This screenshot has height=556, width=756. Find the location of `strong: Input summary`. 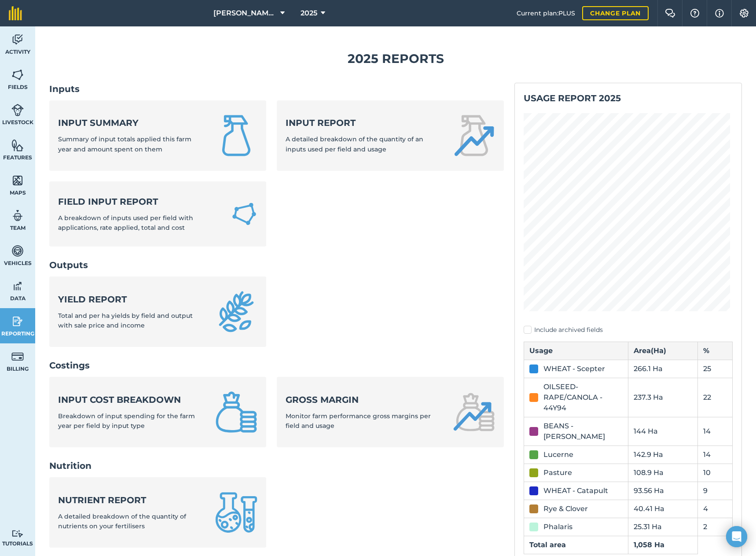

strong: Input summary is located at coordinates (131, 123).